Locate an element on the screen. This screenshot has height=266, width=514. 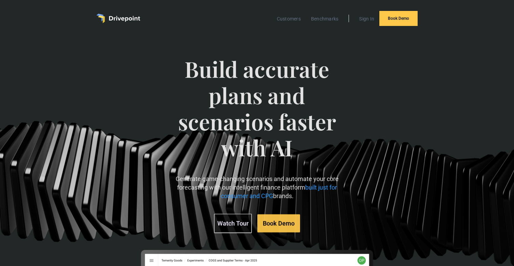
a: Watch Tour is located at coordinates (233, 223).